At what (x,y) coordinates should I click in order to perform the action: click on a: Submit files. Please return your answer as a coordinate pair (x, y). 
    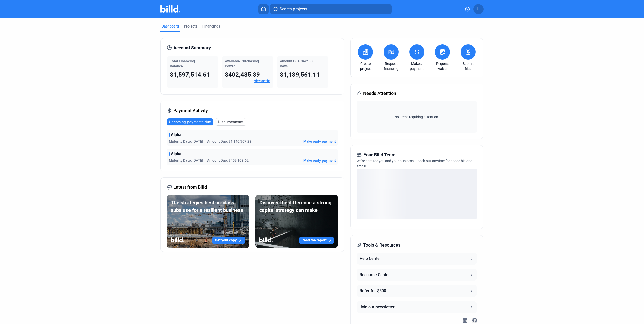
    Looking at the image, I should click on (468, 67).